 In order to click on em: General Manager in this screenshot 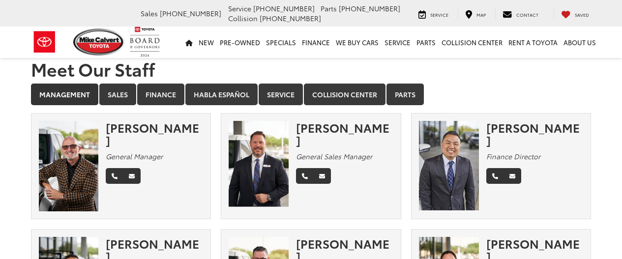, I will do `click(134, 156)`.